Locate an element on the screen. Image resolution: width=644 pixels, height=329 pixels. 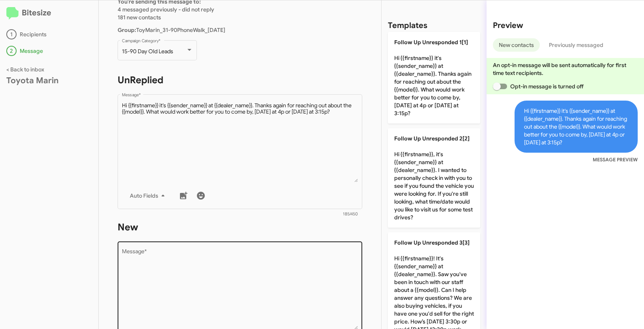
b: Group: is located at coordinates (126, 30).